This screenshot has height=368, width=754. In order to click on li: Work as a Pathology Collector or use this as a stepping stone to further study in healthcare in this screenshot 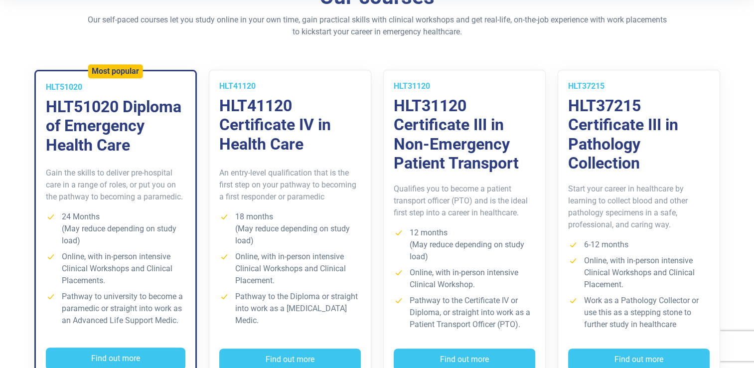, I will do `click(639, 313)`.